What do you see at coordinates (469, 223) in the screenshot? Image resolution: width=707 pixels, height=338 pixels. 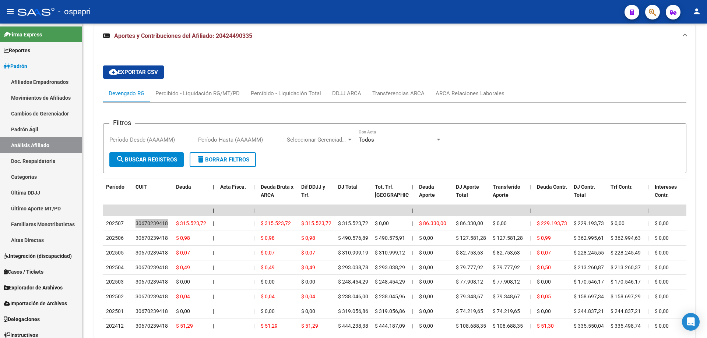 I see `span: $ 86.330,00` at bounding box center [469, 223].